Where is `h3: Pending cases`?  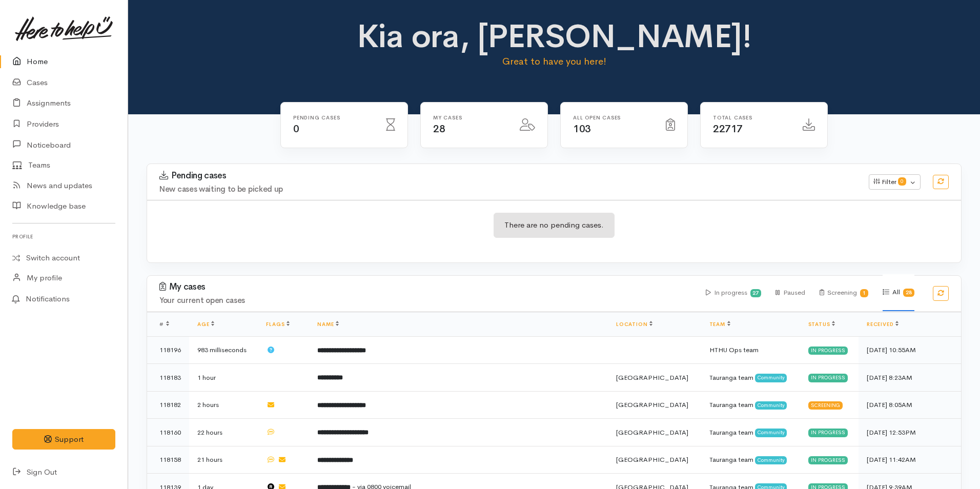
h3: Pending cases is located at coordinates (508, 176).